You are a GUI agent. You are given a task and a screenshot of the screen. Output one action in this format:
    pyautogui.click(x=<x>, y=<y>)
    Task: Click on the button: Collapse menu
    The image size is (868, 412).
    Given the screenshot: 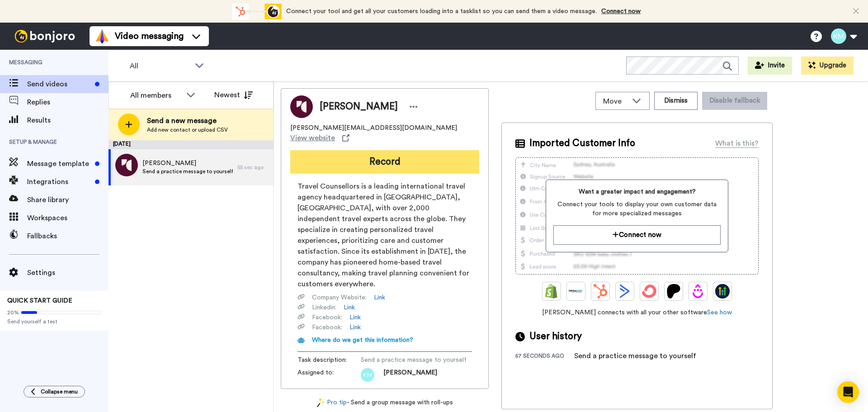 What is the action you would take?
    pyautogui.click(x=54, y=392)
    